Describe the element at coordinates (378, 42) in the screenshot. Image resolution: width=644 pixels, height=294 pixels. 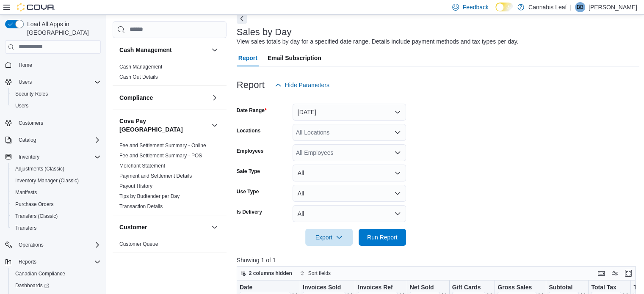
I see `div: View sales totals by day for a specified date range. Details include payment methods and tax type...` at that location.